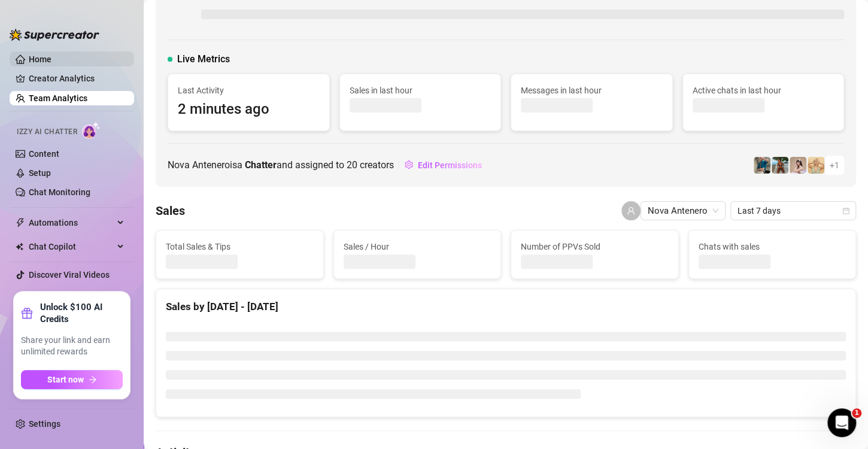 The image size is (868, 449). What do you see at coordinates (203, 59) in the screenshot?
I see `span: Live Metrics` at bounding box center [203, 59].